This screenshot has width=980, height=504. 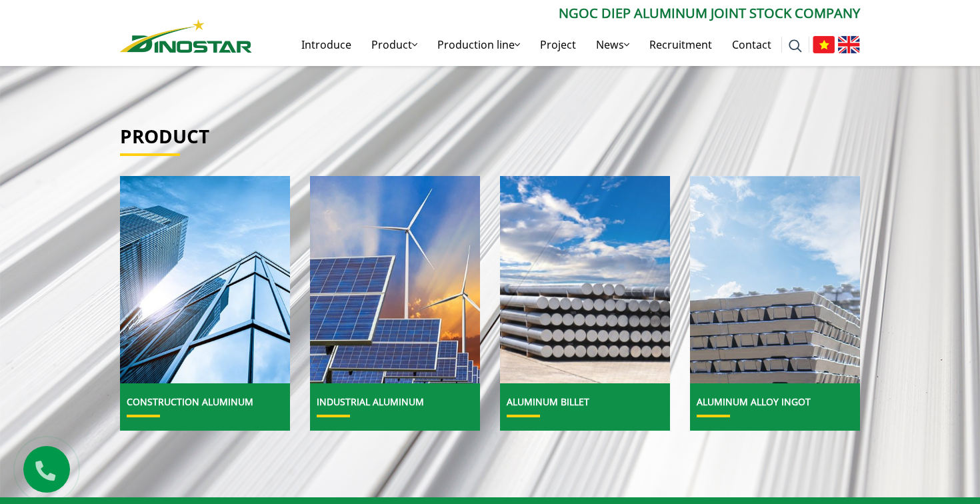 What do you see at coordinates (849, 44) in the screenshot?
I see `img: English` at bounding box center [849, 44].